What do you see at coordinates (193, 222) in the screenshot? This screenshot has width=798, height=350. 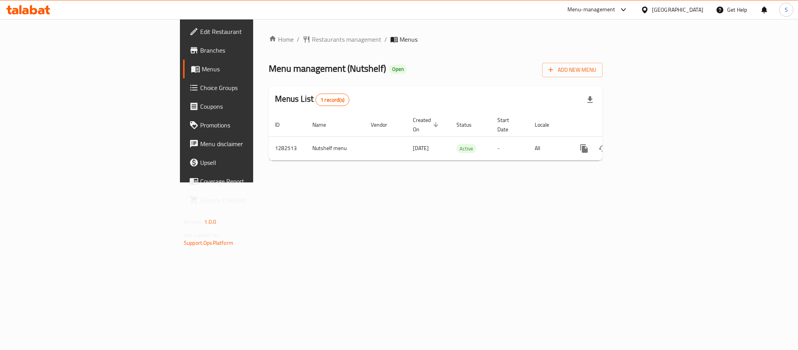 I see `span: Version:` at bounding box center [193, 222].